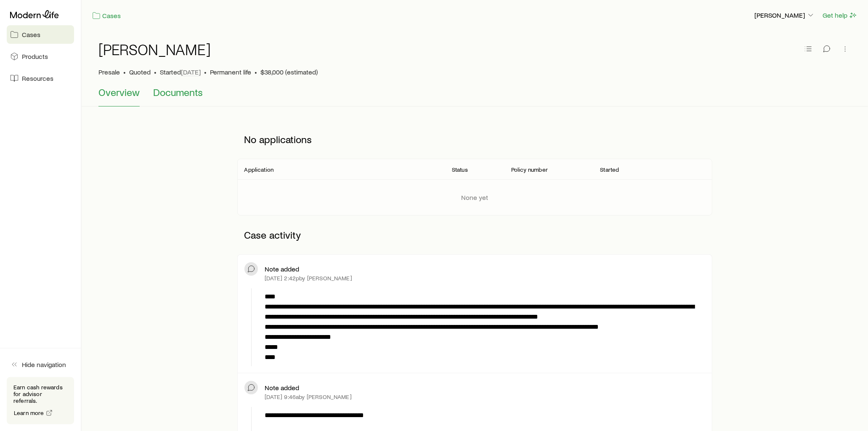 The height and width of the screenshot is (431, 868). Describe the element at coordinates (475, 139) in the screenshot. I see `p: No applications` at that location.